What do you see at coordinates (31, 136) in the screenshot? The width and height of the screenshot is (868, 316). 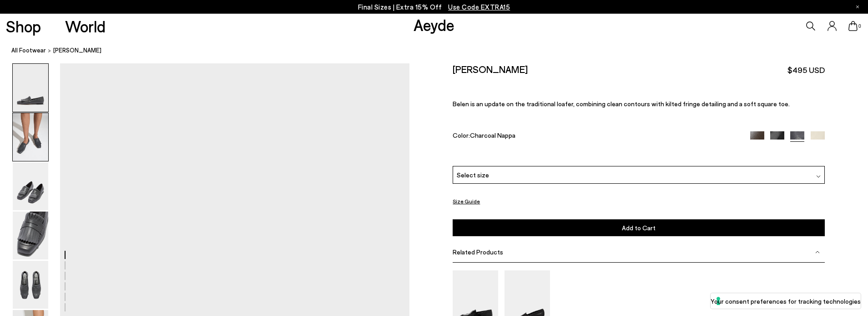 I see `img: Belen Tassel Loafers - Image 2` at bounding box center [31, 136].